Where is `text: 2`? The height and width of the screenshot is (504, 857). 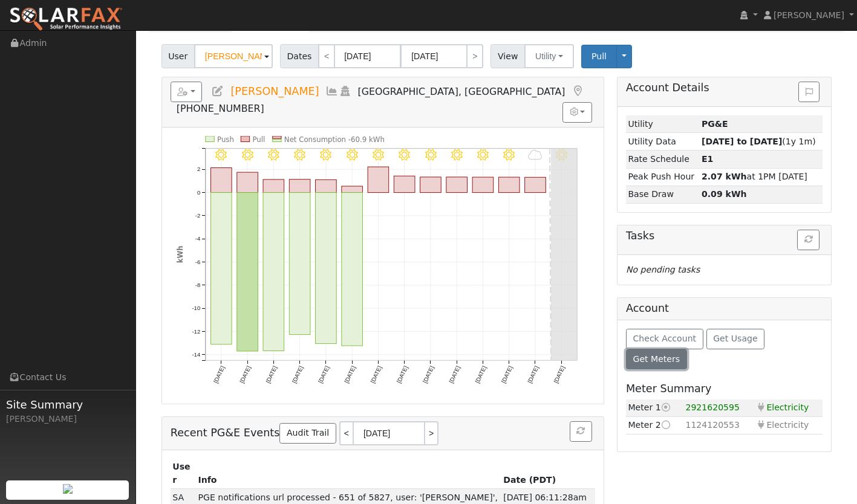 text: 2 is located at coordinates (198, 169).